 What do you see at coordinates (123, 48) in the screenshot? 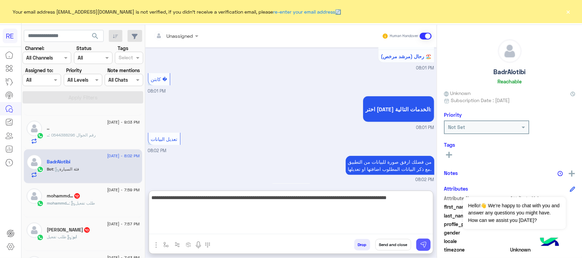
I see `label: Tags` at bounding box center [123, 48].